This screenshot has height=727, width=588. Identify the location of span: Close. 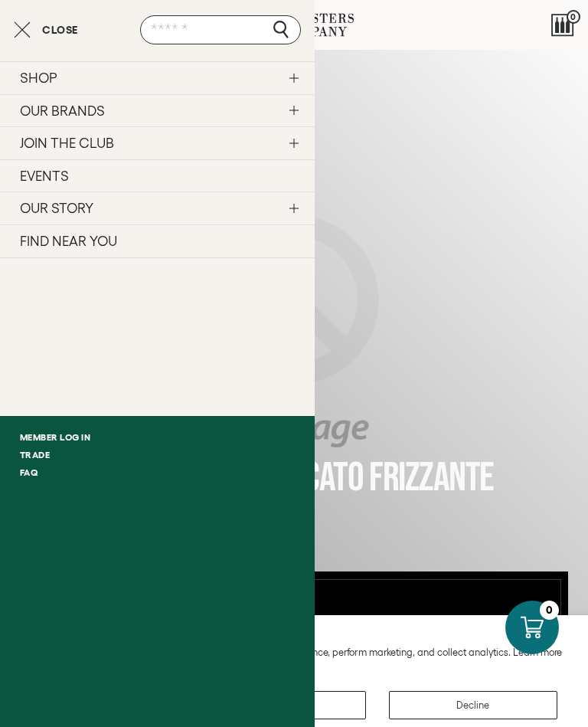
(60, 30).